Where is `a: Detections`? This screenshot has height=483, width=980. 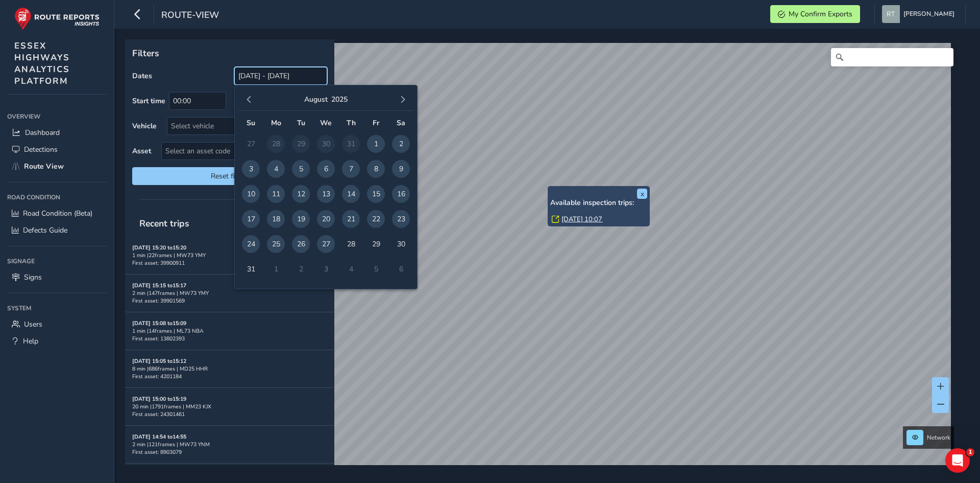 a: Detections is located at coordinates (57, 149).